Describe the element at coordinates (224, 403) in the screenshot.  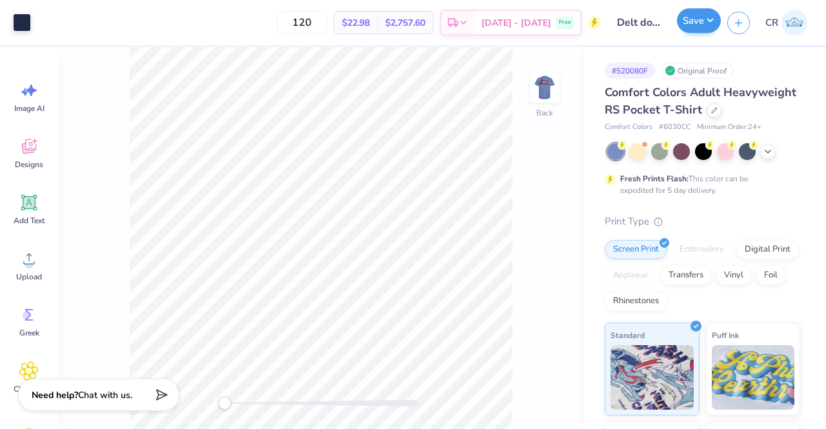
I see `div: Accessibility label` at that location.